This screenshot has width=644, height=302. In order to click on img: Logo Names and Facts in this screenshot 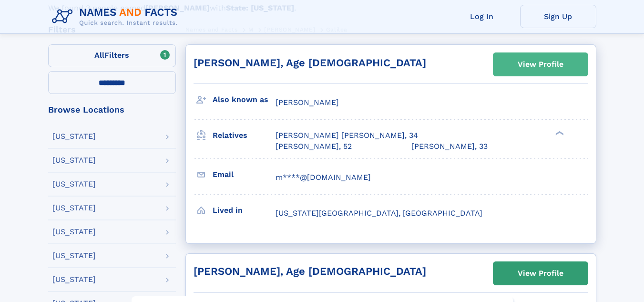, I will do `click(117, 17)`.